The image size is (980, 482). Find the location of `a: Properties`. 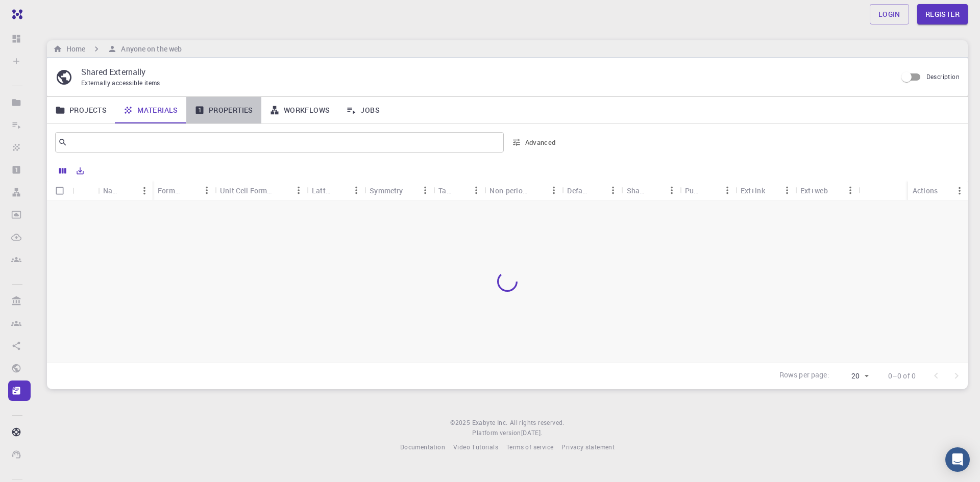

a: Properties is located at coordinates (224, 110).